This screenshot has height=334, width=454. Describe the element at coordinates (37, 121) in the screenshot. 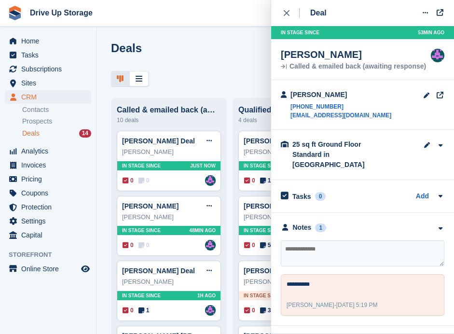

I see `span: Prospects` at that location.